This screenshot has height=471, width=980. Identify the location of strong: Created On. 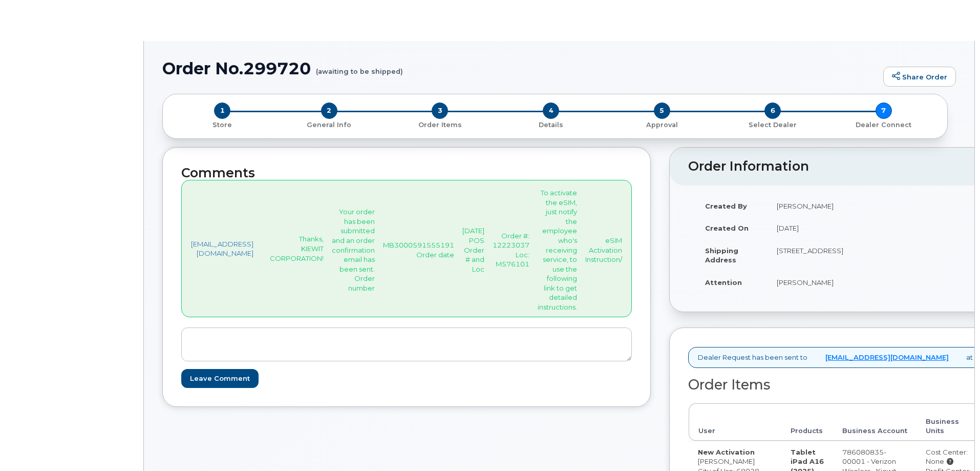
(727, 228).